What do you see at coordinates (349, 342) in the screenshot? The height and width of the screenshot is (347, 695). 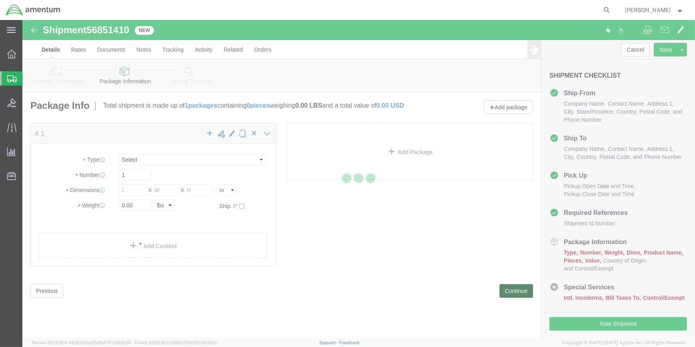 I see `a: Feedback` at bounding box center [349, 342].